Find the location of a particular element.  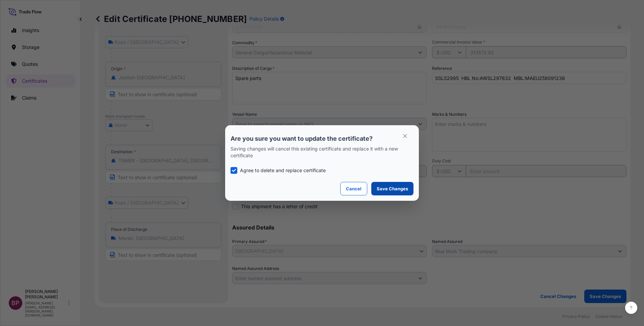

p: Save Changes is located at coordinates (392, 189).